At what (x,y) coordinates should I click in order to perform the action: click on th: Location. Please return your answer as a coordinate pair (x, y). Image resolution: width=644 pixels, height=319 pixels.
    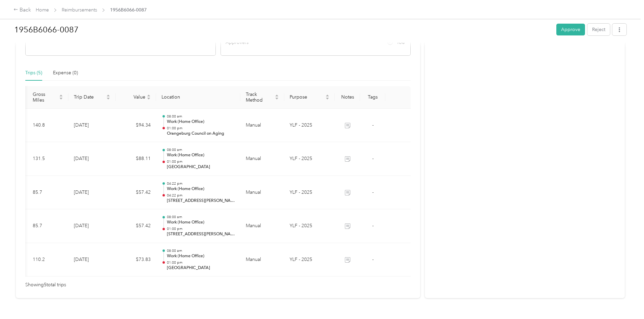
    Looking at the image, I should click on (198, 97).